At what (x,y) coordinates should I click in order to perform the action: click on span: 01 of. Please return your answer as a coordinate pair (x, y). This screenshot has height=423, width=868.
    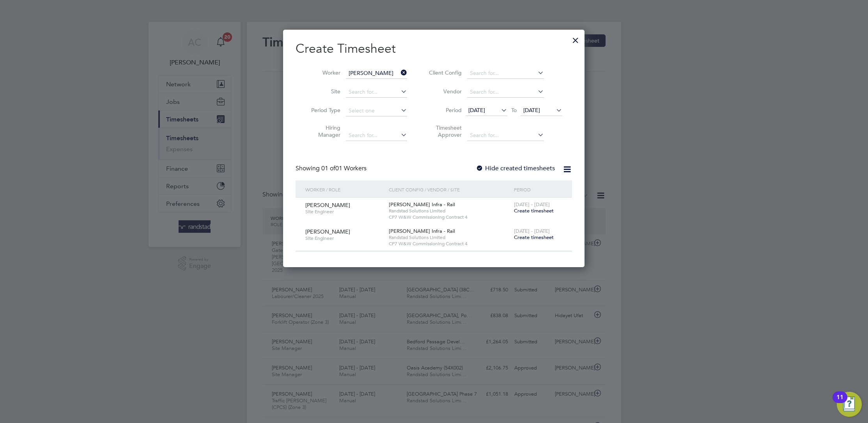
    Looking at the image, I should click on (329, 168).